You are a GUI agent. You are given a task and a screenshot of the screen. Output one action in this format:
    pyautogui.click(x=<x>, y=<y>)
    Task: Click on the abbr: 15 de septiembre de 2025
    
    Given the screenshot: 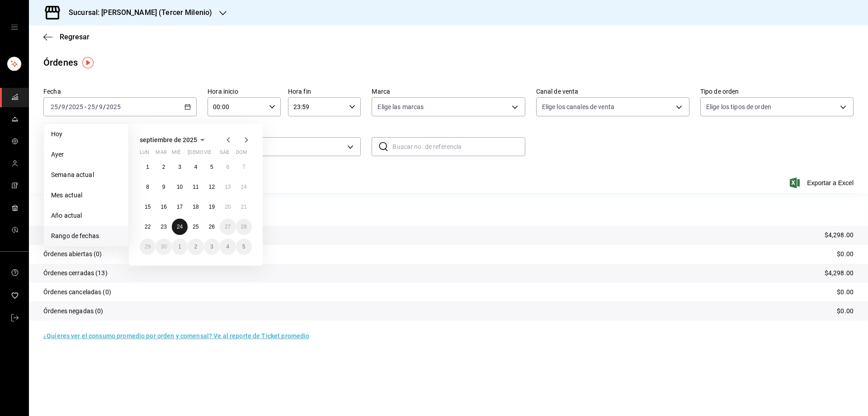 What is the action you would take?
    pyautogui.click(x=147, y=207)
    